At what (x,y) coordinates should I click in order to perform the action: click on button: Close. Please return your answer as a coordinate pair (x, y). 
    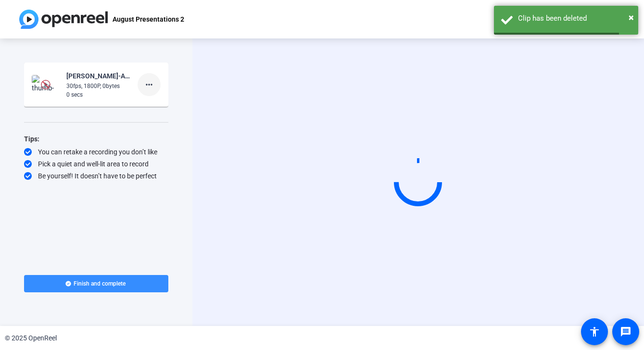
    Looking at the image, I should click on (631, 17).